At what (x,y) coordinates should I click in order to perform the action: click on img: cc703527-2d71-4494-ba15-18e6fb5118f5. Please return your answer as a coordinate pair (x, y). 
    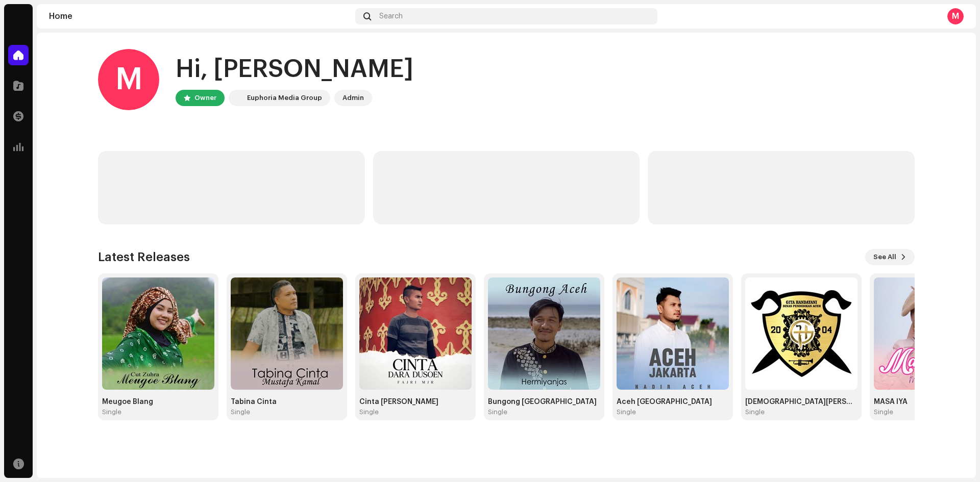
    Looking at the image, I should click on (415, 334).